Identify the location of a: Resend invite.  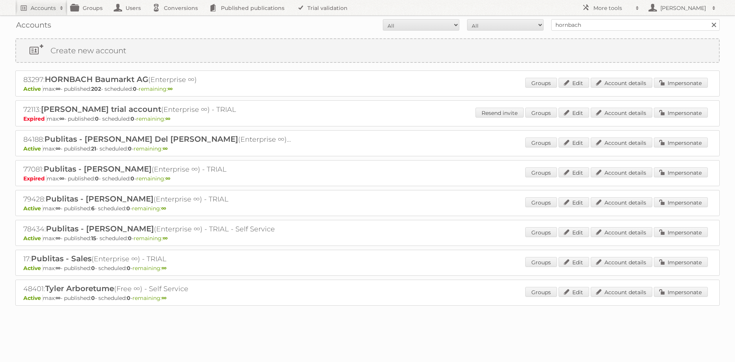
(499, 112).